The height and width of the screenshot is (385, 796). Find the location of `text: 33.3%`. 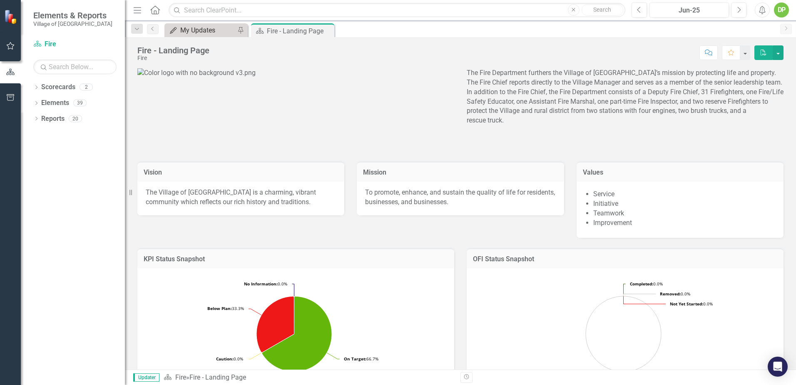

text: 33.3% is located at coordinates (226, 308).